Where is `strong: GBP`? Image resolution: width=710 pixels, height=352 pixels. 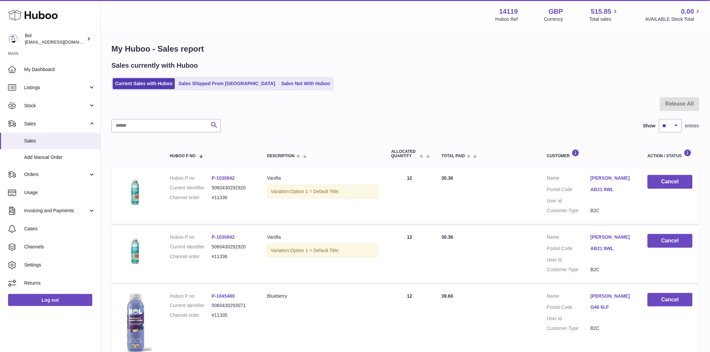
strong: GBP is located at coordinates (555, 11).